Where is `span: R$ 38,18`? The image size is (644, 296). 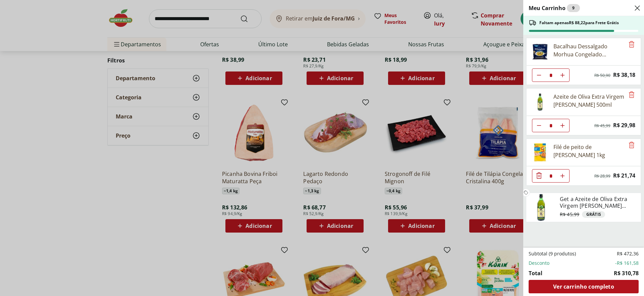 span: R$ 38,18 is located at coordinates (625, 75).